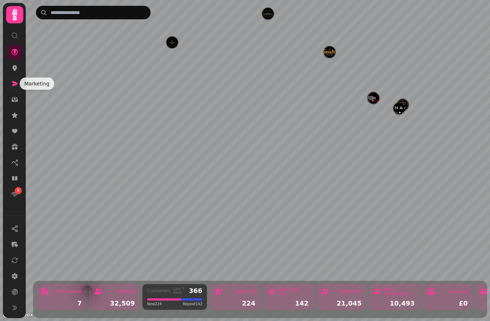  Describe the element at coordinates (400, 292) in the screenshot. I see `div: New Customers` at that location.